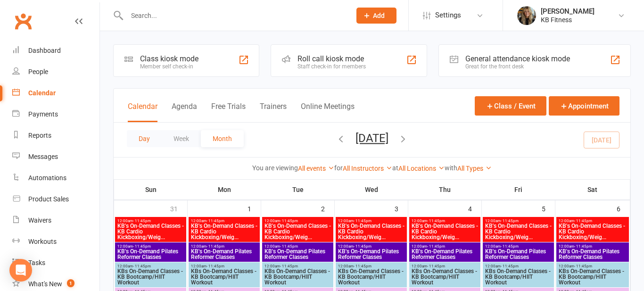  Describe the element at coordinates (584, 105) in the screenshot. I see `button: Appointment` at that location.